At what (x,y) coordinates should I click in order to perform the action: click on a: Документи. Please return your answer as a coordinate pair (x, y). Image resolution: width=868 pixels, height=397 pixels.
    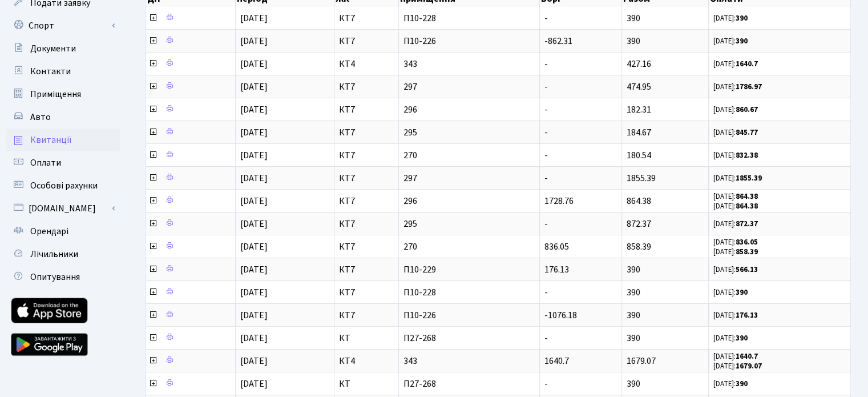
    Looking at the image, I should click on (63, 49).